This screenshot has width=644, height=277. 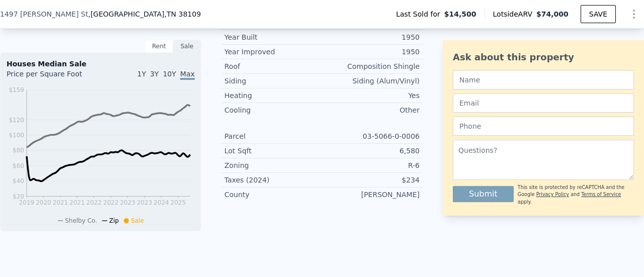 What do you see at coordinates (544, 126) in the screenshot?
I see `input: Phone` at bounding box center [544, 126].